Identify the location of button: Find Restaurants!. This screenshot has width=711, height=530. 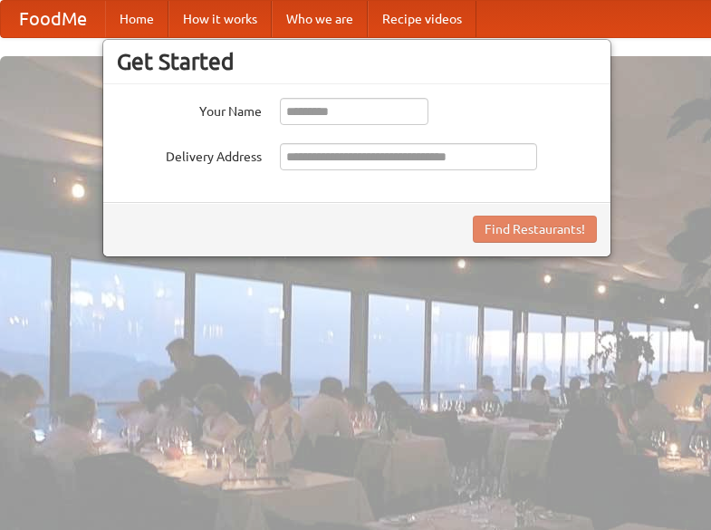
(534, 229).